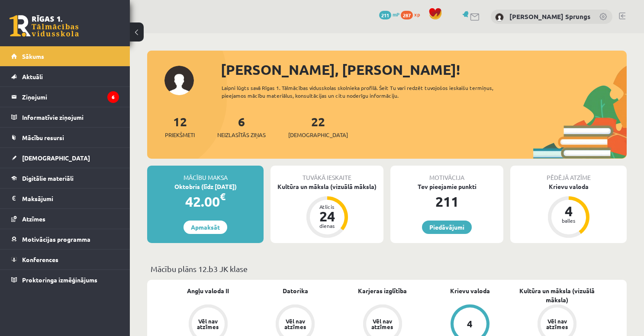 The height and width of the screenshot is (336, 644). What do you see at coordinates (208, 291) in the screenshot?
I see `a: Angļu valoda II` at bounding box center [208, 291].